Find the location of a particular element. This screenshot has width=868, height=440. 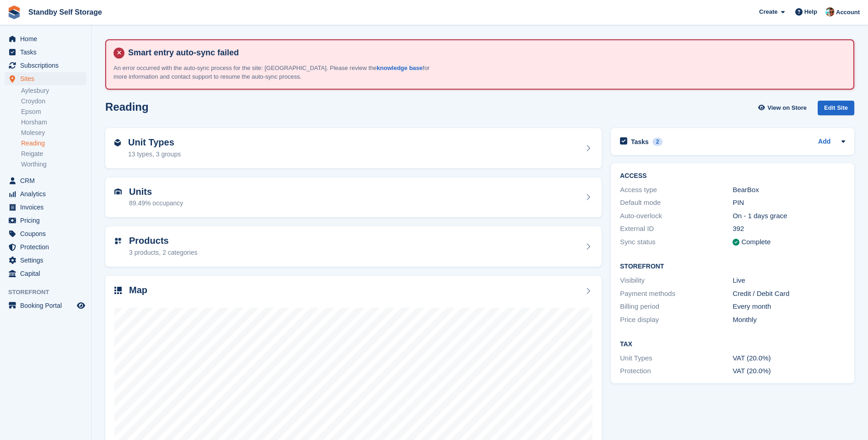

a: Products 3 products, 2 categories is located at coordinates (353, 246).